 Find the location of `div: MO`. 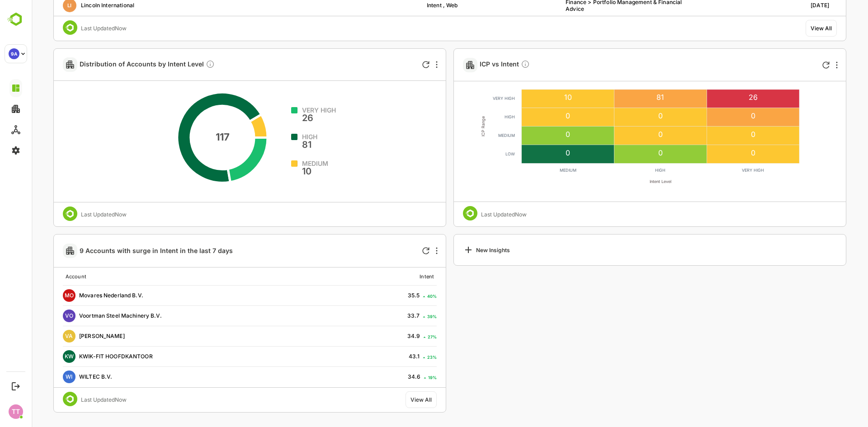

div: MO is located at coordinates (38, 295).